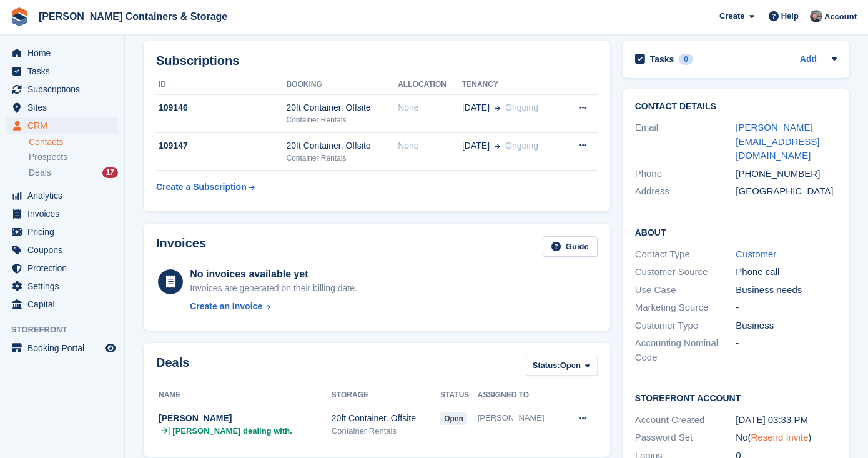 This screenshot has width=868, height=458. Describe the element at coordinates (521, 395) in the screenshot. I see `th: Assigned to` at that location.